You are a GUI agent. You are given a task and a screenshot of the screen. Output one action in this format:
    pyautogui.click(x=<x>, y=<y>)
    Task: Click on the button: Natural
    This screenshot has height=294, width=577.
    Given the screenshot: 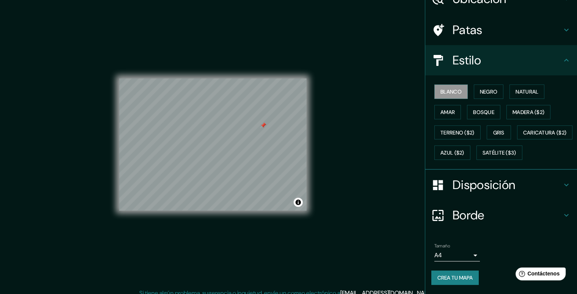 What is the action you would take?
    pyautogui.click(x=527, y=92)
    